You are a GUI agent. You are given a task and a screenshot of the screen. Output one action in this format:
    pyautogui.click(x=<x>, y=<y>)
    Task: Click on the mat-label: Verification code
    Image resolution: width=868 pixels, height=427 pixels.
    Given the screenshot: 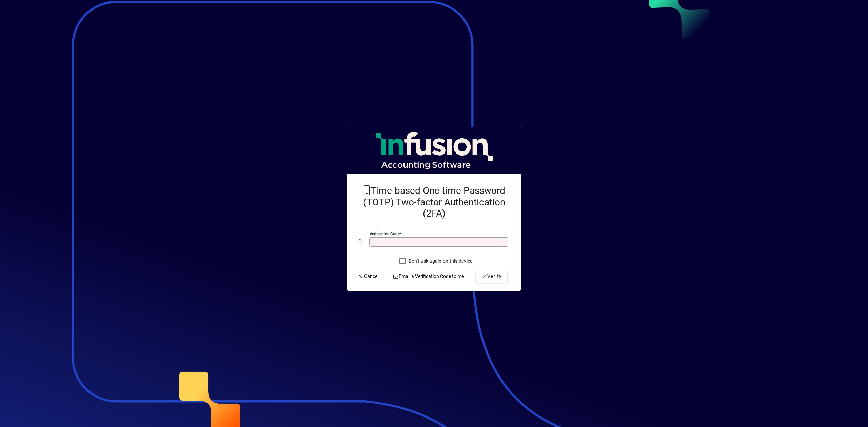 What is the action you would take?
    pyautogui.click(x=384, y=234)
    